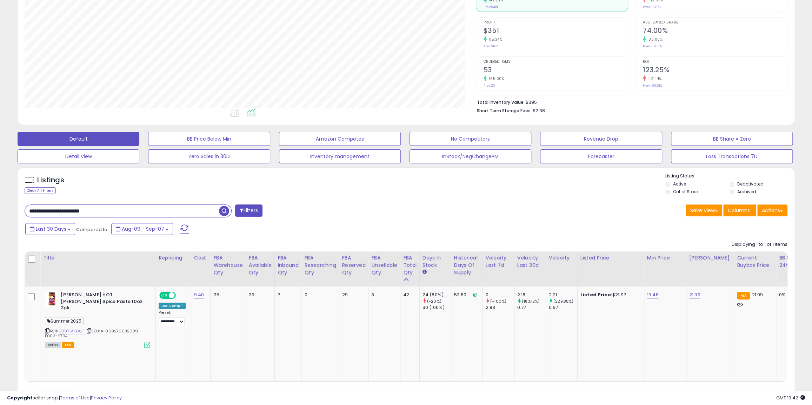 This screenshot has width=812, height=405. I want to click on b: Short Term Storage Fees:, so click(504, 111).